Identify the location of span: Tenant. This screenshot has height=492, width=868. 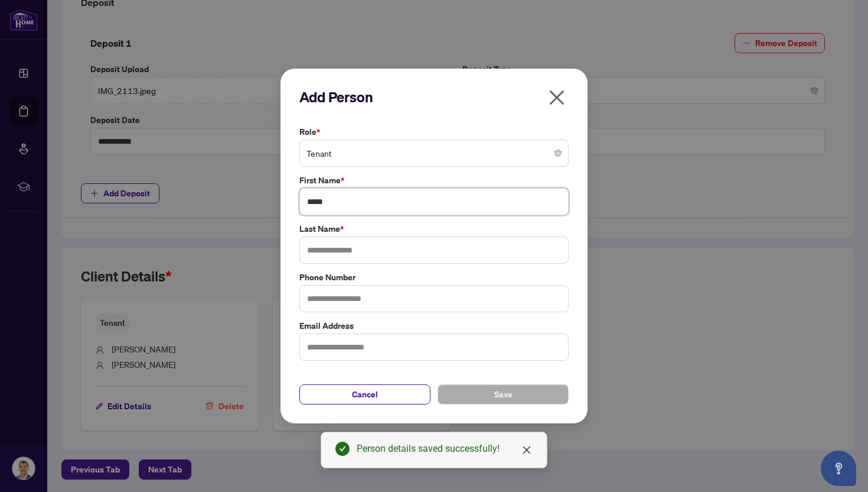
(434, 153).